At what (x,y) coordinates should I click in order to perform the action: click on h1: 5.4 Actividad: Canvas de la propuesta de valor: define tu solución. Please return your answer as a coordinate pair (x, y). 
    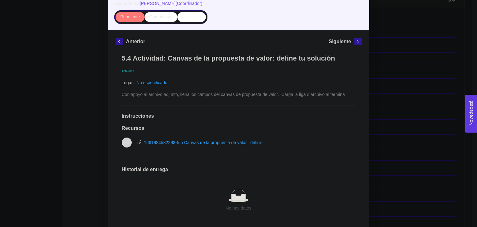
    Looking at the image, I should click on (238, 58).